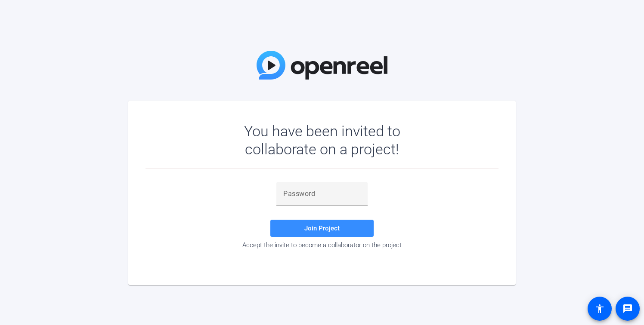  What do you see at coordinates (322, 245) in the screenshot?
I see `div: Accept the invite to become a collaborator on the project` at bounding box center [322, 245].